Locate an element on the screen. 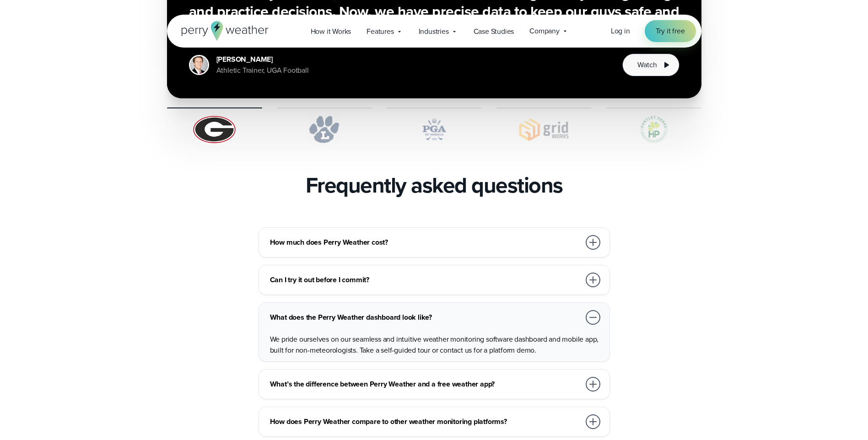 This screenshot has height=440, width=868. a: Log in is located at coordinates (620, 31).